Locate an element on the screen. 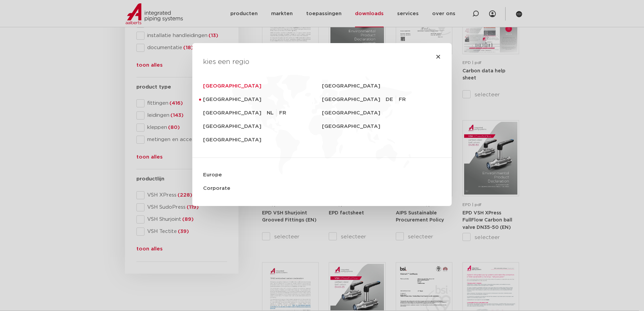  a: DE is located at coordinates (391, 100).